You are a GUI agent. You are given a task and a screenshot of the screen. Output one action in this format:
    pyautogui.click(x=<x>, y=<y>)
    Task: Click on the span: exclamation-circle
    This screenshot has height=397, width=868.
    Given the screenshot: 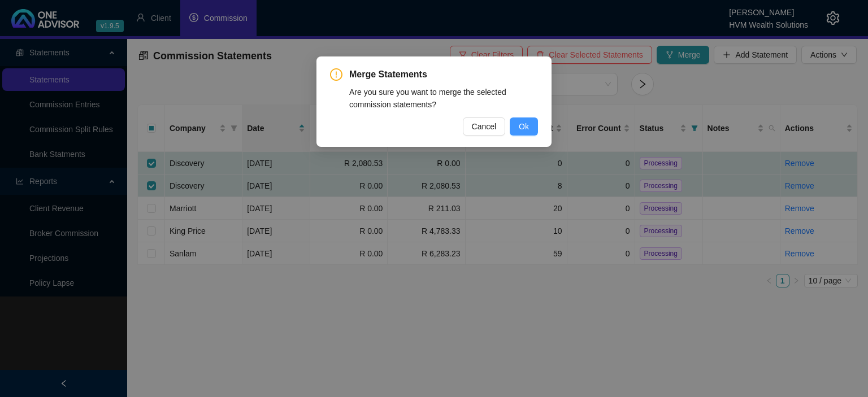 What is the action you would take?
    pyautogui.click(x=336, y=75)
    